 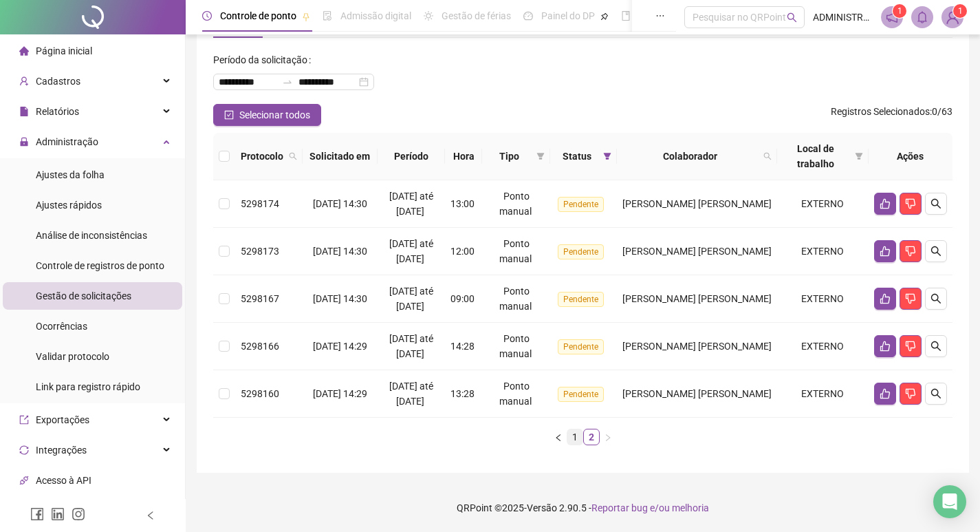 What do you see at coordinates (462, 299) in the screenshot?
I see `span: 09:00` at bounding box center [462, 299].